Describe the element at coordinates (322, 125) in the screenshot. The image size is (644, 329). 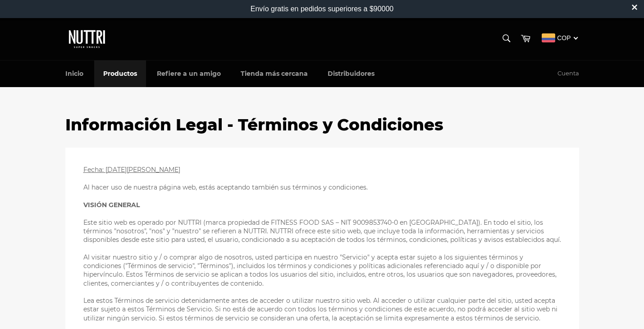
I see `h1: Información Legal - Términos y Condiciones` at that location.